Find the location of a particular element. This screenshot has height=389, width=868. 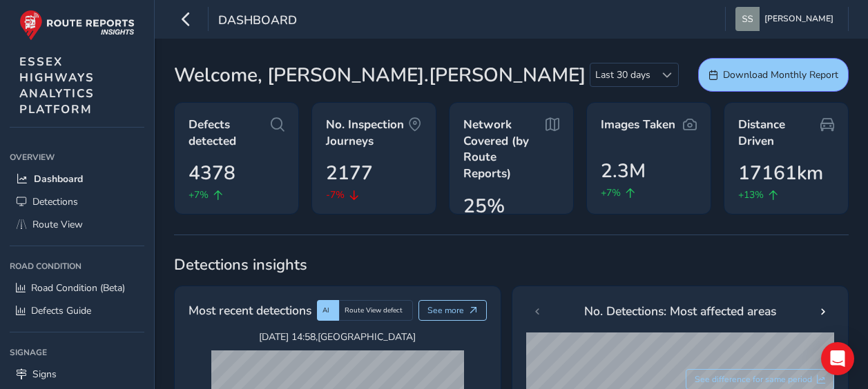

span: Network Covered (by Route Reports) is located at coordinates (504, 149).